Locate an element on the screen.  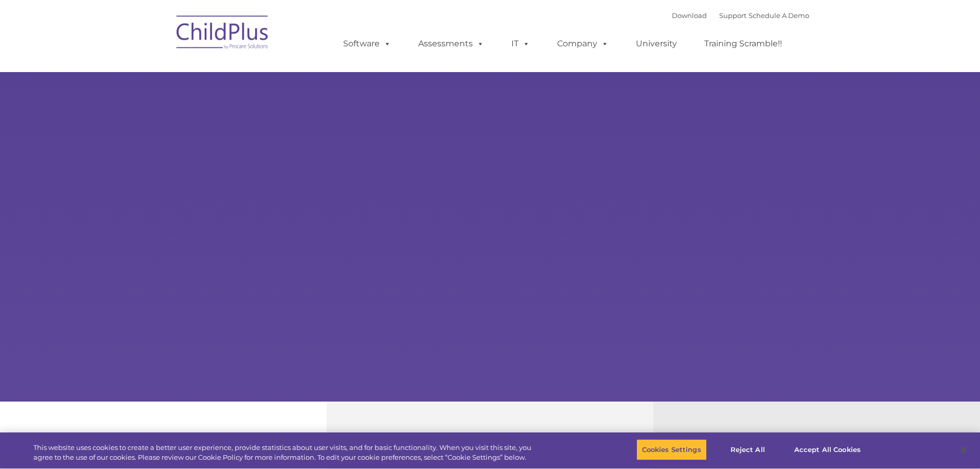
a: Training Scramble!! is located at coordinates (744, 43).